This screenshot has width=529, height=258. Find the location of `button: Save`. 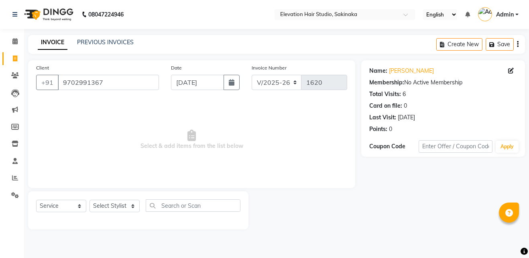

button: Save is located at coordinates (500, 44).